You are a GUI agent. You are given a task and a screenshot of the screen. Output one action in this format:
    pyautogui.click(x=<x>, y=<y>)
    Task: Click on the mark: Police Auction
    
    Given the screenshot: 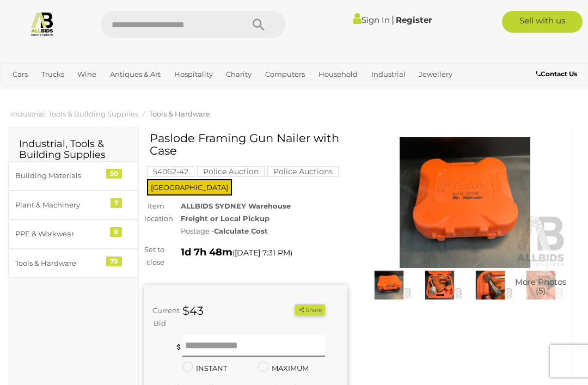 What is the action you would take?
    pyautogui.click(x=231, y=171)
    